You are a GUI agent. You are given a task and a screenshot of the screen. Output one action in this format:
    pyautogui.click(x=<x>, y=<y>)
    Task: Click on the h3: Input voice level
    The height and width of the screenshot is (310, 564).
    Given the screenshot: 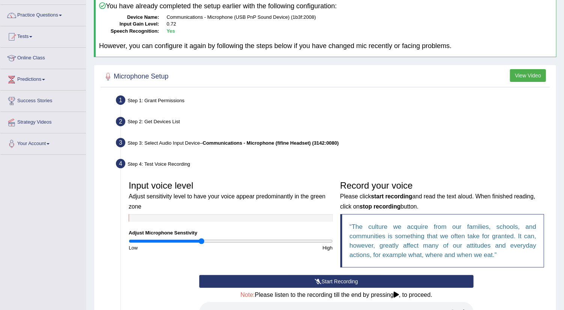 What is the action you would take?
    pyautogui.click(x=231, y=195)
    